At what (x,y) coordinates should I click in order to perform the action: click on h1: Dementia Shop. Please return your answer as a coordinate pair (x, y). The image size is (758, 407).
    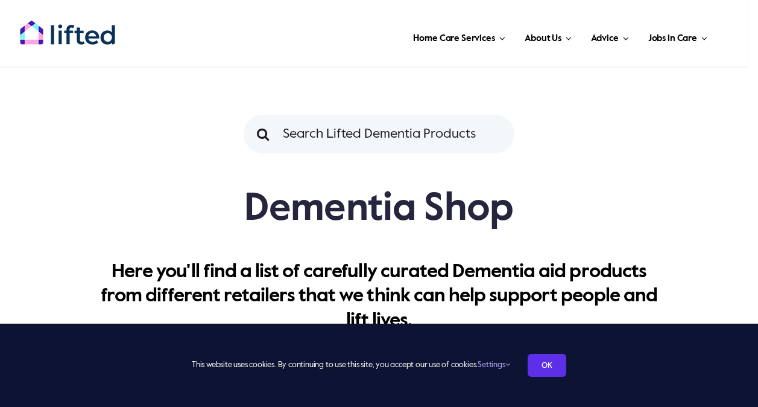
    Looking at the image, I should click on (379, 209).